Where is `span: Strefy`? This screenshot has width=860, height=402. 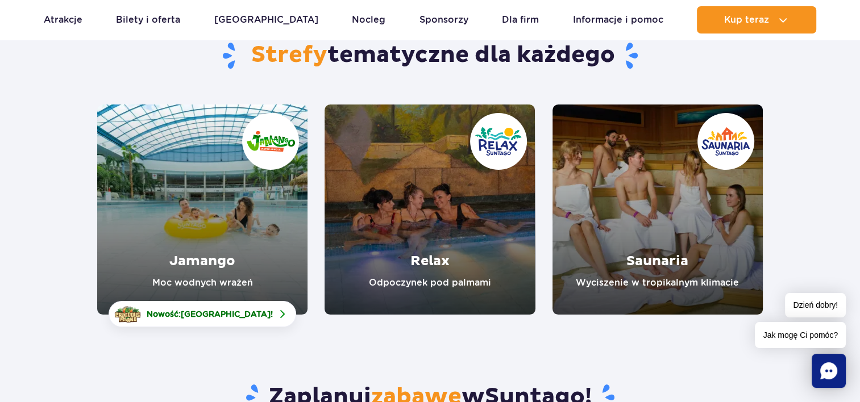
span: Strefy is located at coordinates (289, 55).